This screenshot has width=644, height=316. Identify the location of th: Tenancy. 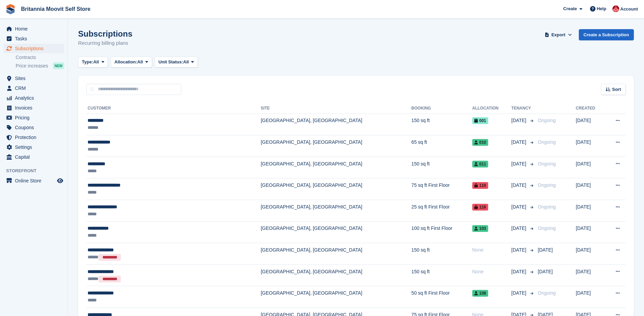
(523, 109).